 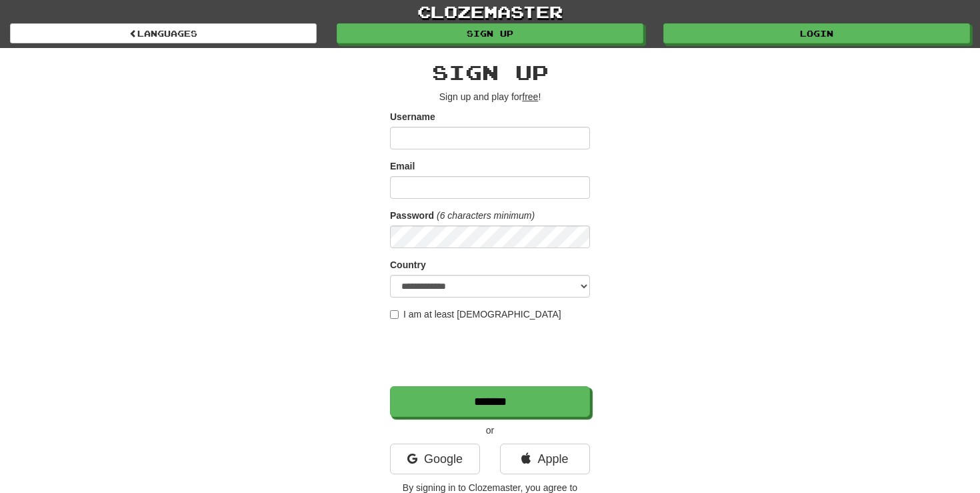 I want to click on a: Apple, so click(x=545, y=459).